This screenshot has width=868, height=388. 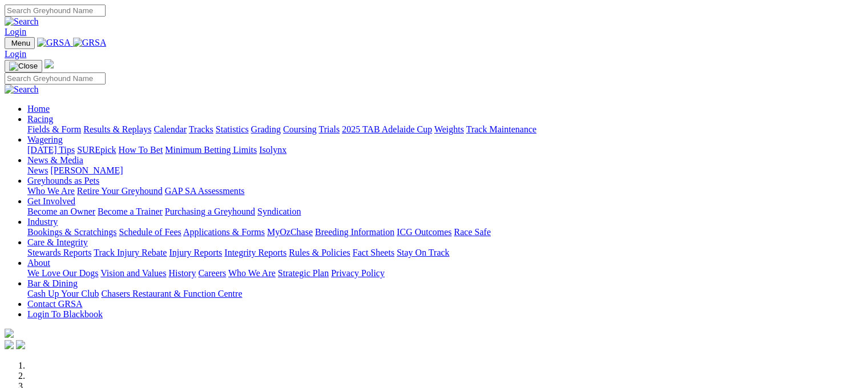 What do you see at coordinates (65, 314) in the screenshot?
I see `a: Login To Blackbook` at bounding box center [65, 314].